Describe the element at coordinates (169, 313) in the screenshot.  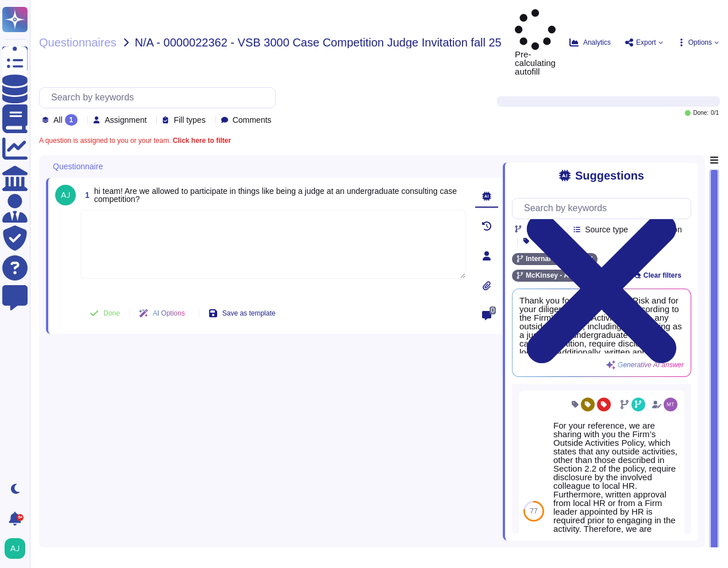
I see `span: AI Options` at that location.